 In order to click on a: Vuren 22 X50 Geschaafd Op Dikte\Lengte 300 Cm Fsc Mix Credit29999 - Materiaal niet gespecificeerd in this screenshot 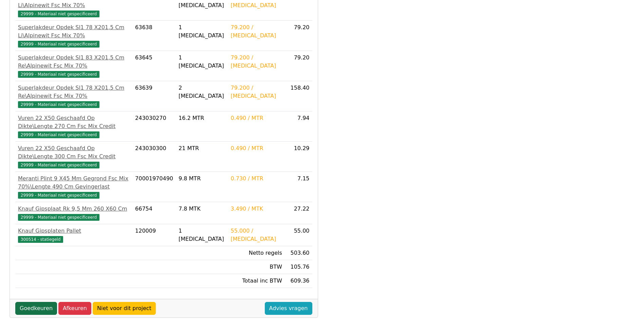, I will do `click(74, 157)`.